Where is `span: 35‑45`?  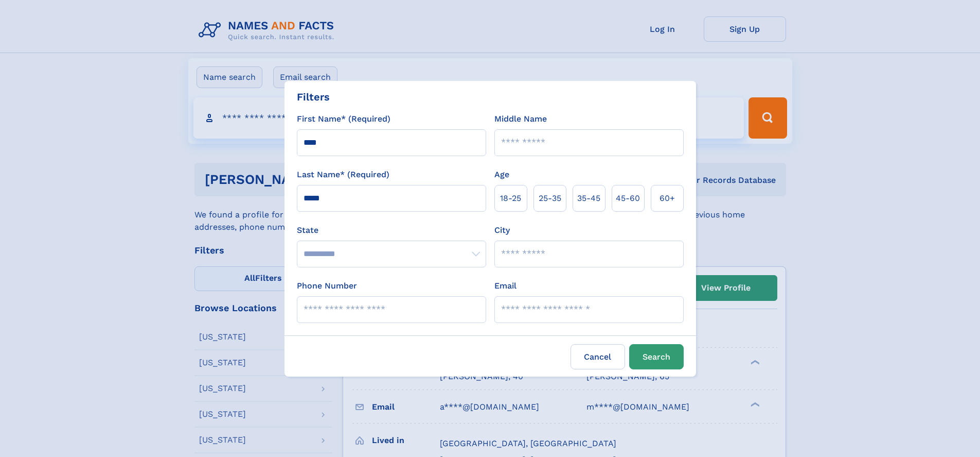
span: 35‑45 is located at coordinates (589, 198).